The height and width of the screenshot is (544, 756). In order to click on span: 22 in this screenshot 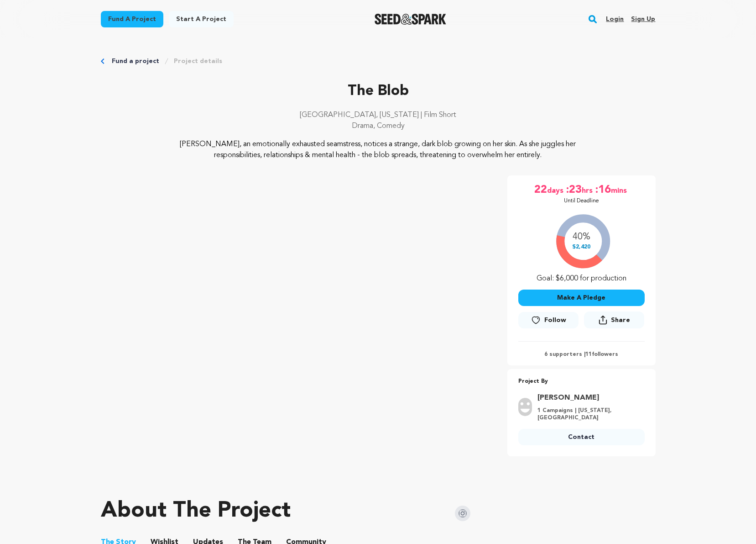, I will do `click(541, 190)`.